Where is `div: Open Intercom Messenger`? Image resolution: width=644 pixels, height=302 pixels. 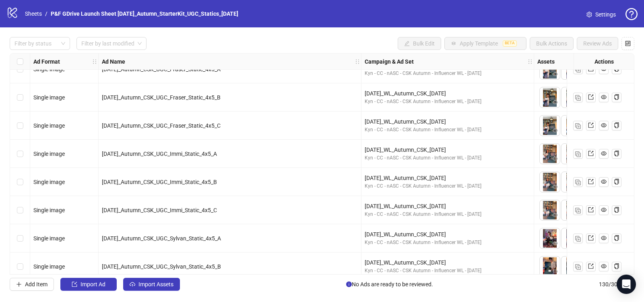
div: Open Intercom Messenger is located at coordinates (627, 284).